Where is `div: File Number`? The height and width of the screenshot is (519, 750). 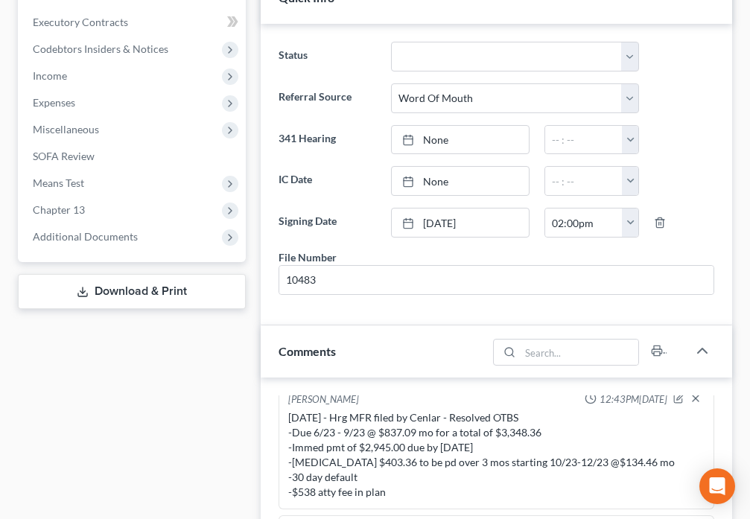 div: File Number is located at coordinates (307, 257).